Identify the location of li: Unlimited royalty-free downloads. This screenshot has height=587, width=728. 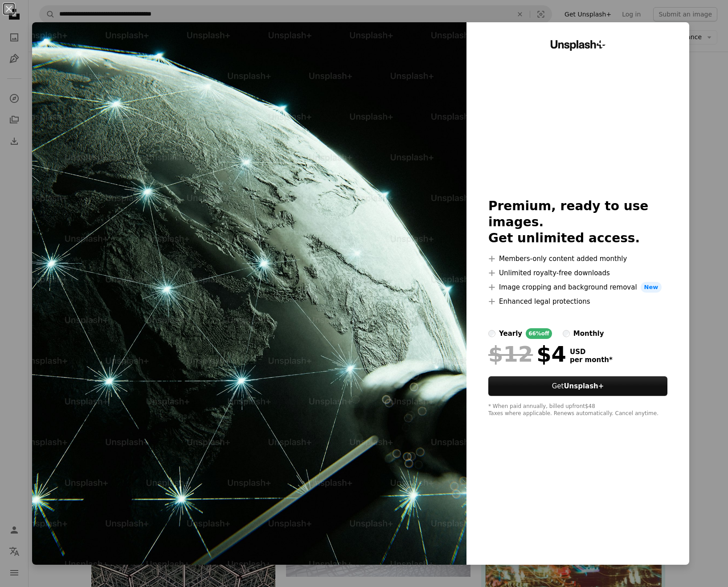
(578, 273).